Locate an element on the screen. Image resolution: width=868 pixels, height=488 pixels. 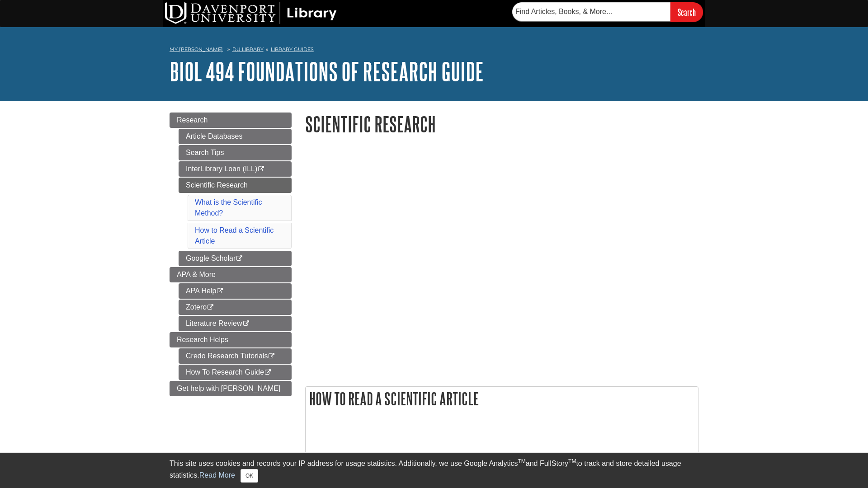
a: APA & More is located at coordinates (231, 275).